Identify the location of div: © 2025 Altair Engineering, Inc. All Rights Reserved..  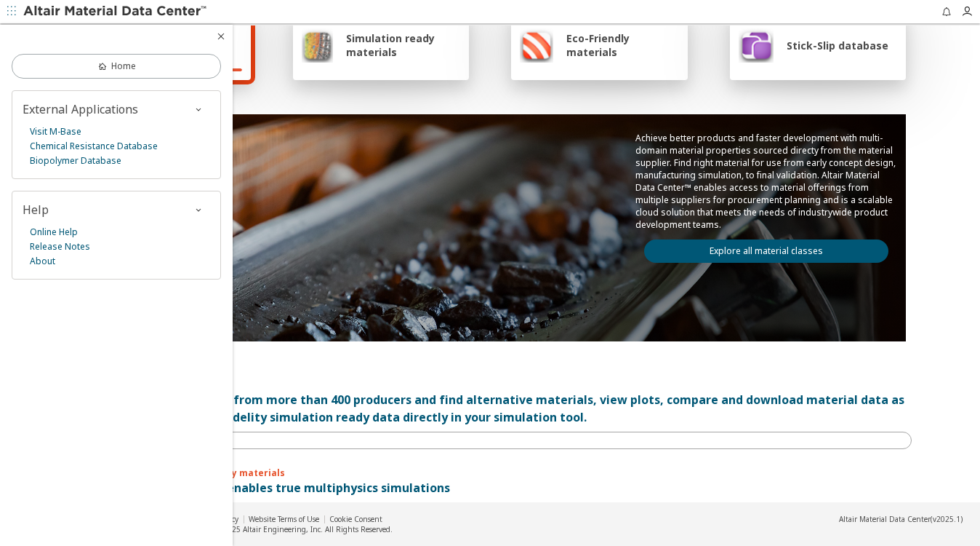
(304, 529).